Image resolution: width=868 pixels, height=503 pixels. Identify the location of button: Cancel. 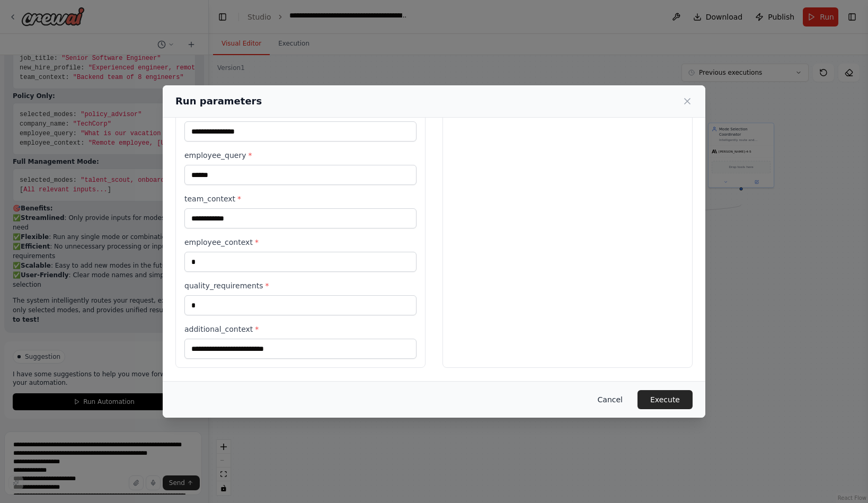
(610, 399).